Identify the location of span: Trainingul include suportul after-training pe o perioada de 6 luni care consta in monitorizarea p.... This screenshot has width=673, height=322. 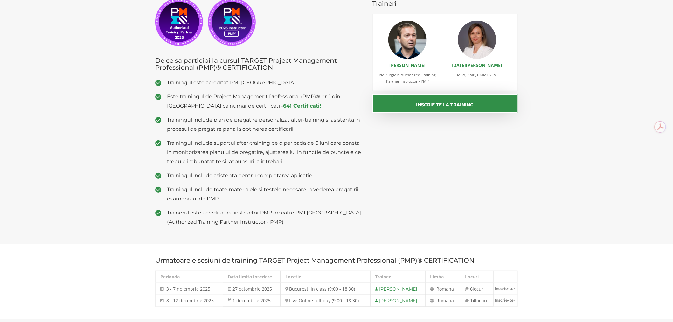
(265, 152).